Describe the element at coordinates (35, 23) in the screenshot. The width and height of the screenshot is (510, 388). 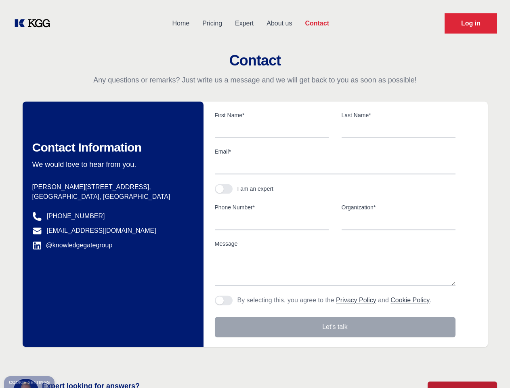
I see `a: KOL Knowledge Platform: Talk to Key External Experts (KEE)` at that location.